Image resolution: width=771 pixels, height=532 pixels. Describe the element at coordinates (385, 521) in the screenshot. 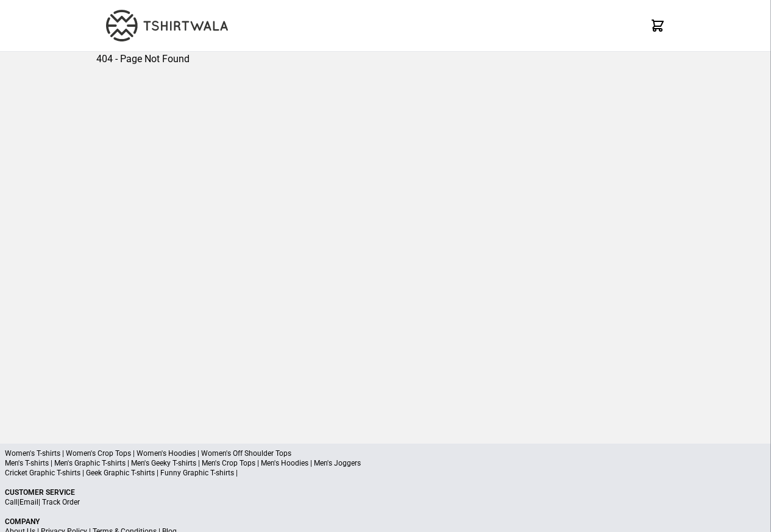

I see `p: Company` at that location.